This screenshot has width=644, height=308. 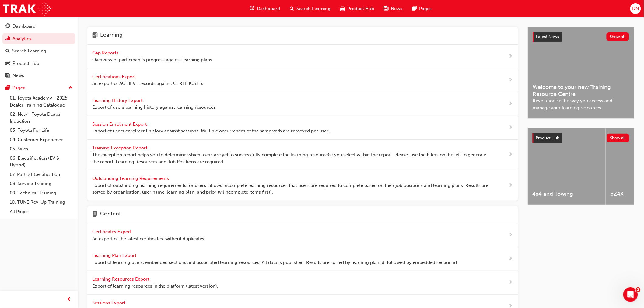 What do you see at coordinates (8, 39) in the screenshot?
I see `span: chart-icon` at bounding box center [8, 39].